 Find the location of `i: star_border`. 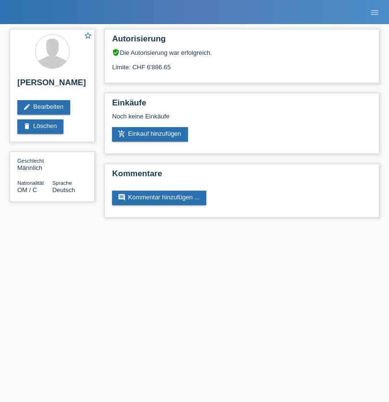

i: star_border is located at coordinates (88, 36).